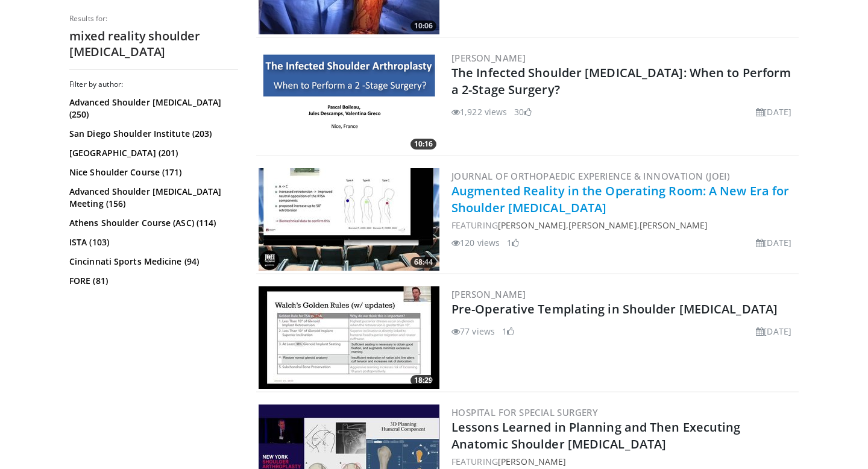 The width and height of the screenshot is (868, 469). Describe the element at coordinates (349, 337) in the screenshot. I see `a: 18:29` at that location.